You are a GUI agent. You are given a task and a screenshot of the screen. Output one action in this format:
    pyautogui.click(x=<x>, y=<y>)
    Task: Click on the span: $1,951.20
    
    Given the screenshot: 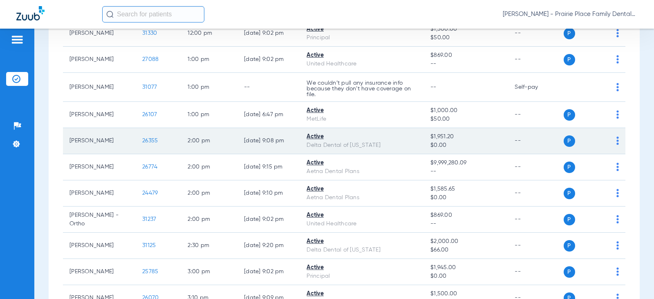 What is the action you would take?
    pyautogui.click(x=466, y=137)
    